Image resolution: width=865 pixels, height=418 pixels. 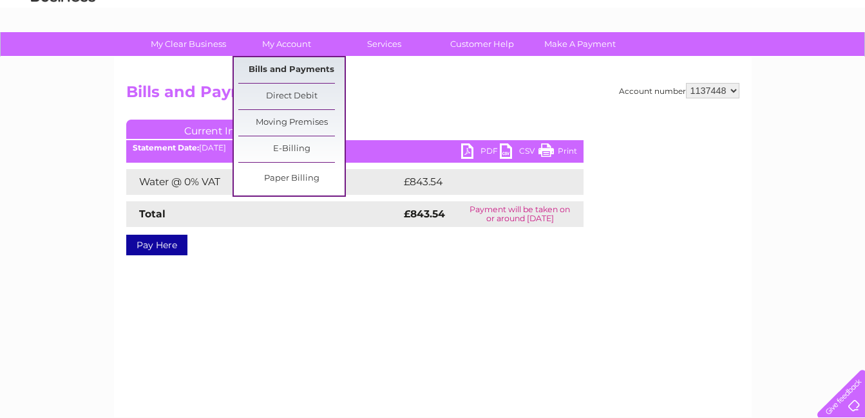 What do you see at coordinates (286, 44) in the screenshot?
I see `a: My Account` at bounding box center [286, 44].